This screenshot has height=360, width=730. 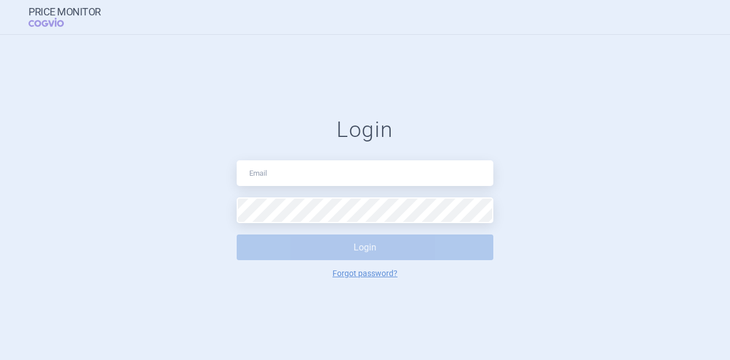 What do you see at coordinates (64, 17) in the screenshot?
I see `a: Price MonitorCOGVIO` at bounding box center [64, 17].